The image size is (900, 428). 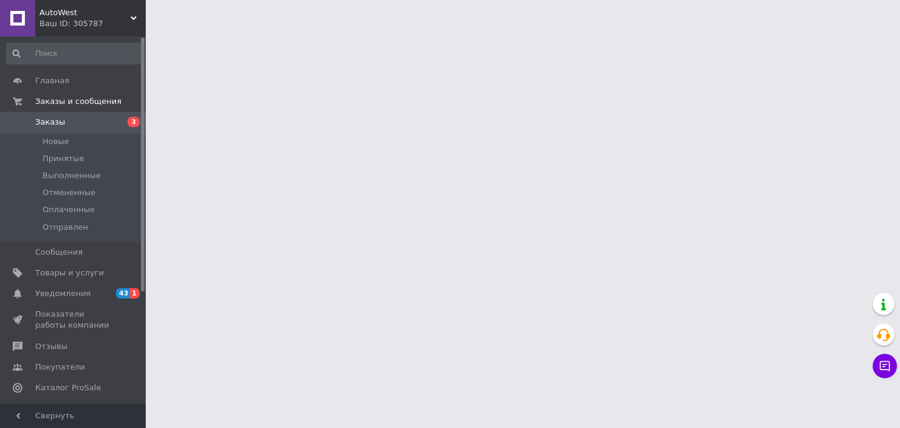 I want to click on button: Чат с покупателем, so click(x=885, y=366).